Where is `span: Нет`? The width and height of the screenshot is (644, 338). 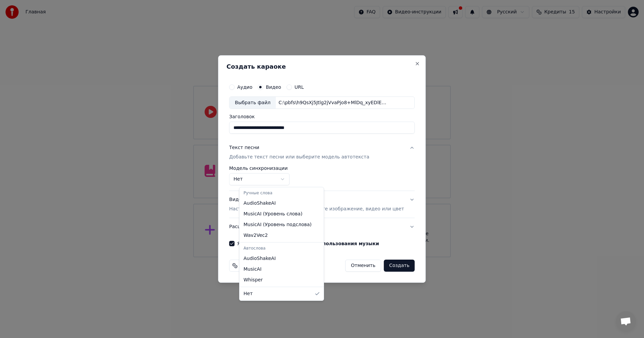
span: Нет is located at coordinates (247, 294).